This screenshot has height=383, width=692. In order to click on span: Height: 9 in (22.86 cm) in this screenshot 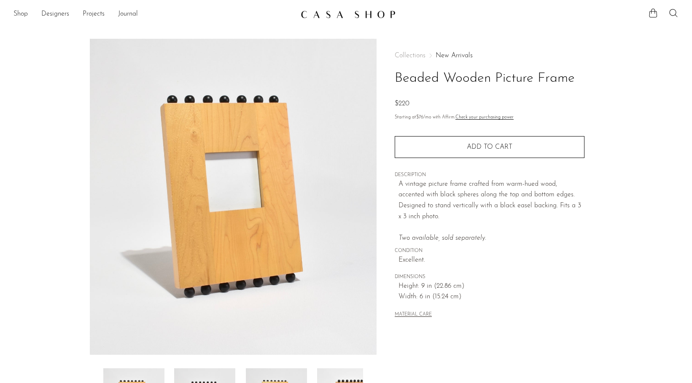, I will do `click(491, 287)`.